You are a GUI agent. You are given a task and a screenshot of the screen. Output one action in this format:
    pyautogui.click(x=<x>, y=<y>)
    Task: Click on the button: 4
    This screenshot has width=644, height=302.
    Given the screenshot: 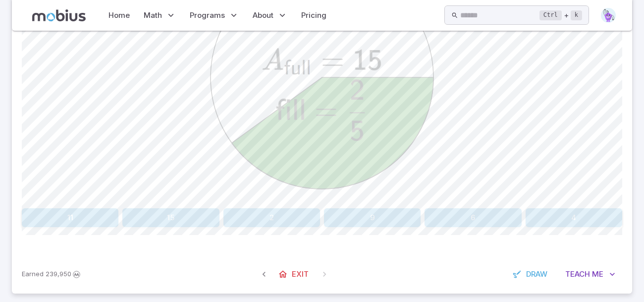 What is the action you would take?
    pyautogui.click(x=574, y=217)
    